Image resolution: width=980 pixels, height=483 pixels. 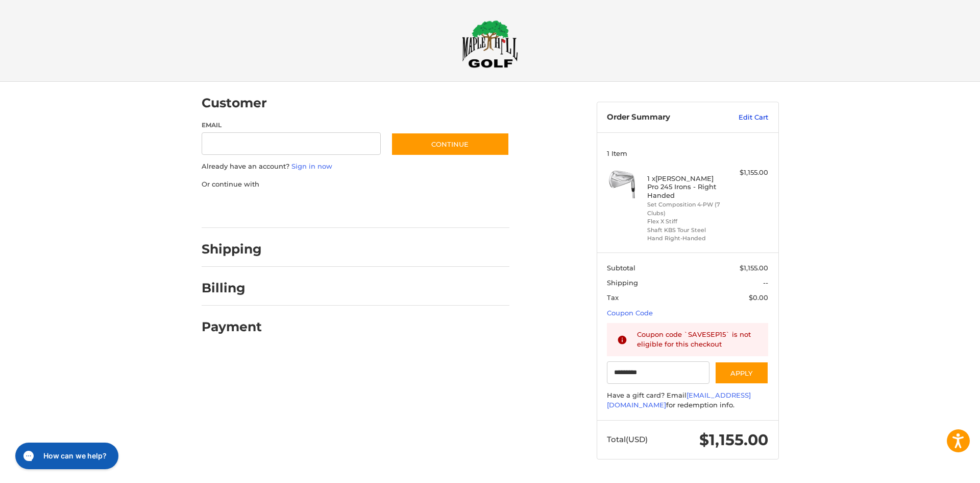 I want to click on label: Email, so click(x=291, y=125).